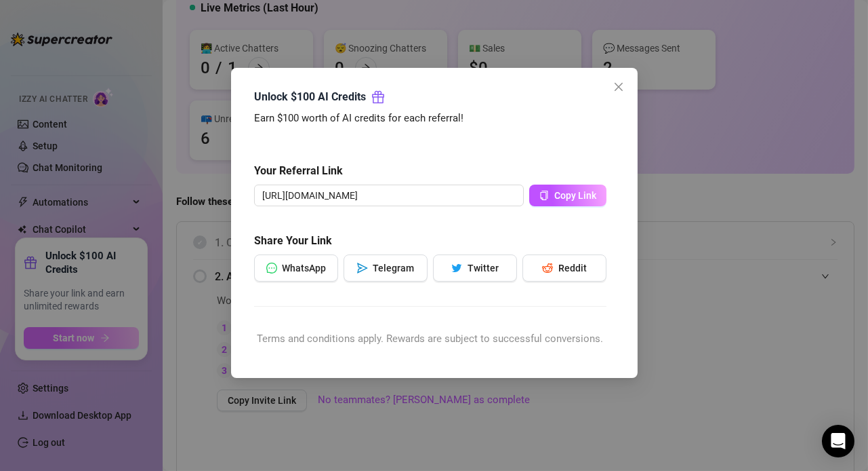 Image resolution: width=868 pixels, height=471 pixels. What do you see at coordinates (271, 267) in the screenshot?
I see `span: message` at bounding box center [271, 267].